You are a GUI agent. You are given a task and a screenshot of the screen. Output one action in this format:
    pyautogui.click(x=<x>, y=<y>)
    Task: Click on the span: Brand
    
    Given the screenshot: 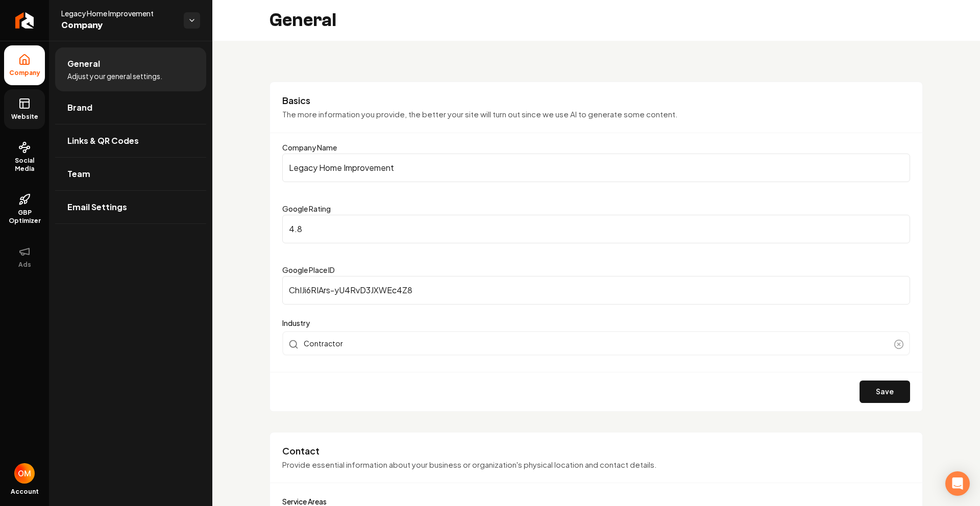 What is the action you would take?
    pyautogui.click(x=80, y=108)
    